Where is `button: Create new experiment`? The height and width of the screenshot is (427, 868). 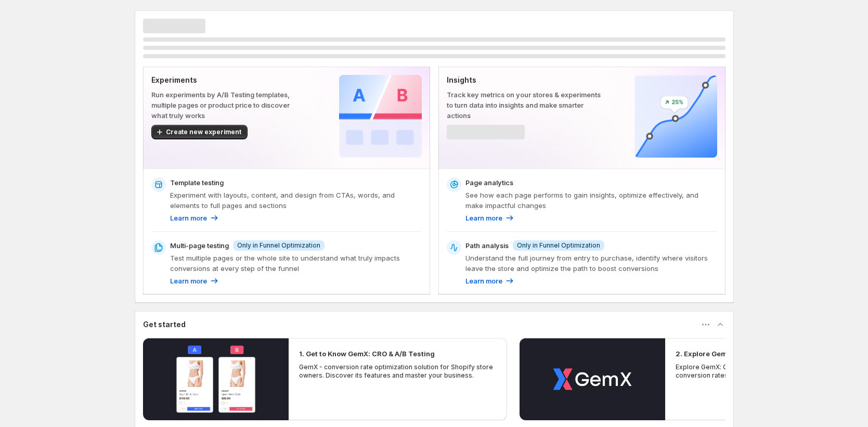 button: Create new experiment is located at coordinates (200, 132).